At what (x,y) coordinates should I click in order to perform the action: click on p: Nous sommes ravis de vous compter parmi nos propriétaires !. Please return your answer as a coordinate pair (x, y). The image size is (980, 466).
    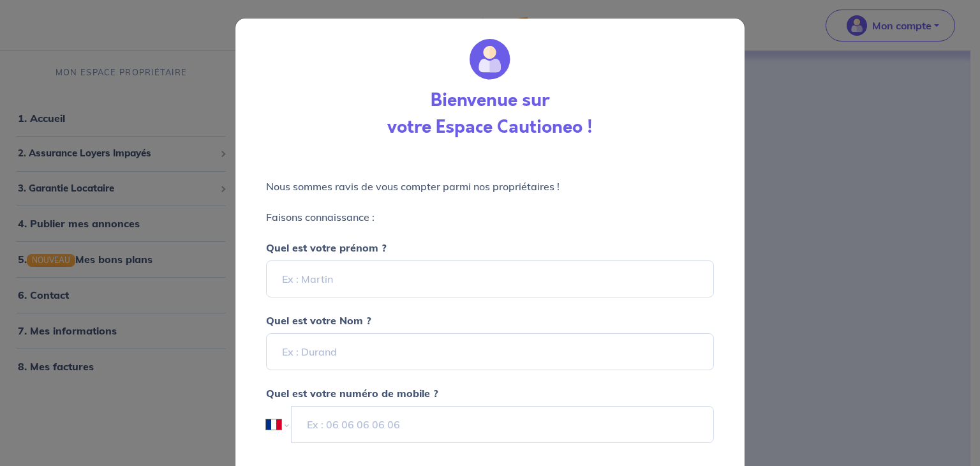
    Looking at the image, I should click on (490, 186).